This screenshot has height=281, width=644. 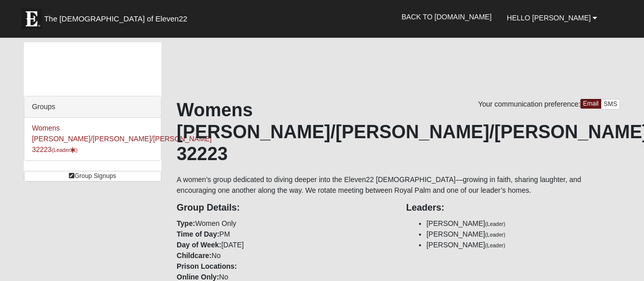 I want to click on small: (Leader ), so click(x=65, y=150).